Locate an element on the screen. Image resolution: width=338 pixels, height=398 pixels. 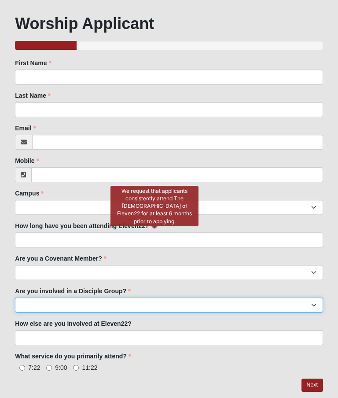
label: Mobile is located at coordinates (27, 161).